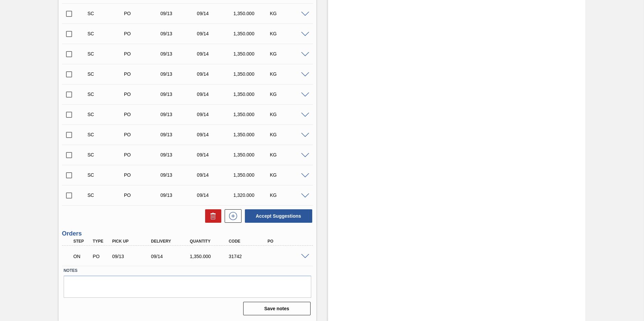  Describe the element at coordinates (278, 216) in the screenshot. I see `div: Accept Suggestions` at that location.